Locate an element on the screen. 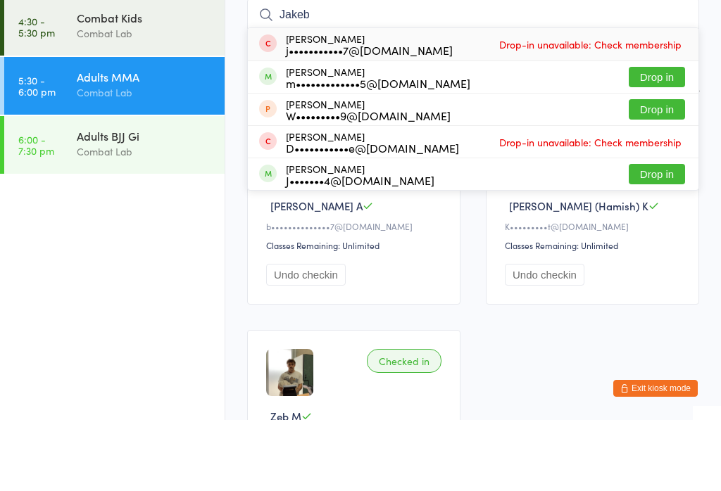 This screenshot has height=491, width=721. span: Combat Lab is located at coordinates (462, 29).